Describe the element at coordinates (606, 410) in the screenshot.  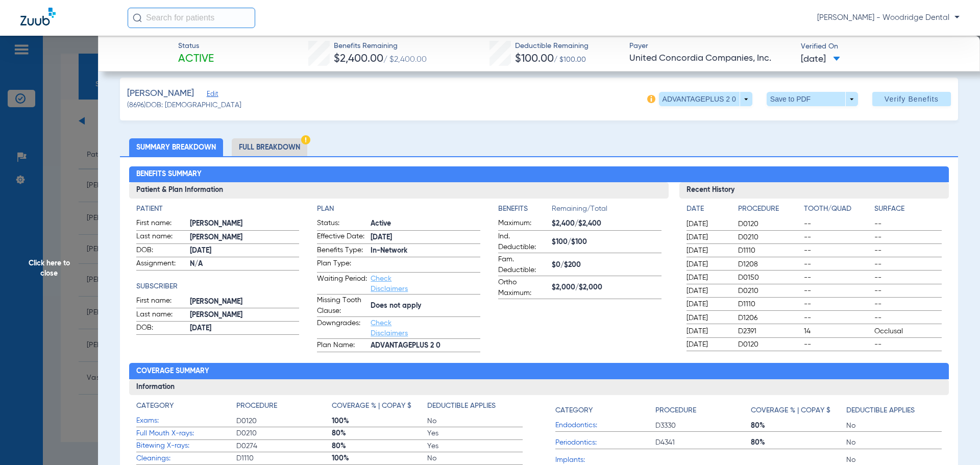
I see `app-breakdown-title: Category` at that location.